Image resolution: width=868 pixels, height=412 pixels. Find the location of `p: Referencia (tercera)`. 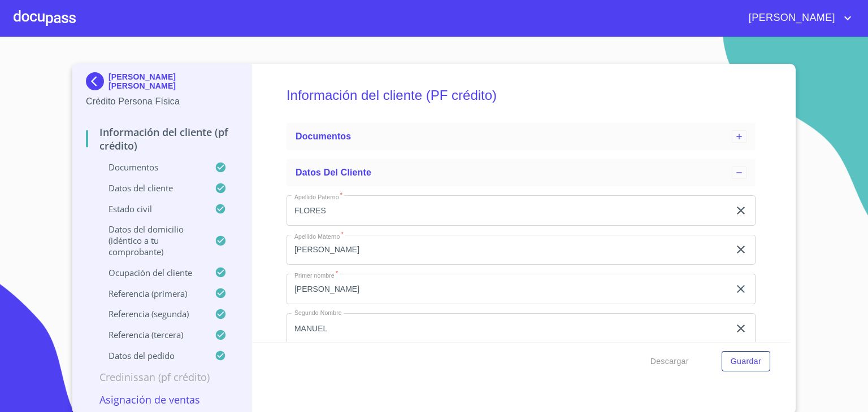

p: Referencia (tercera) is located at coordinates (150, 334).